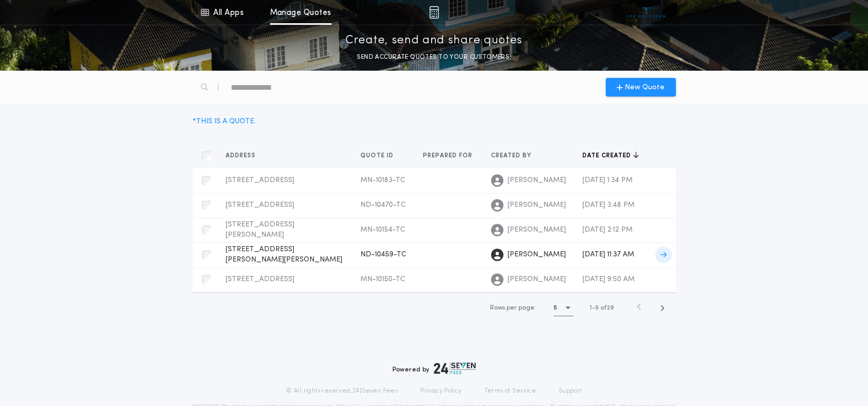  I want to click on span: Created by, so click(512, 156).